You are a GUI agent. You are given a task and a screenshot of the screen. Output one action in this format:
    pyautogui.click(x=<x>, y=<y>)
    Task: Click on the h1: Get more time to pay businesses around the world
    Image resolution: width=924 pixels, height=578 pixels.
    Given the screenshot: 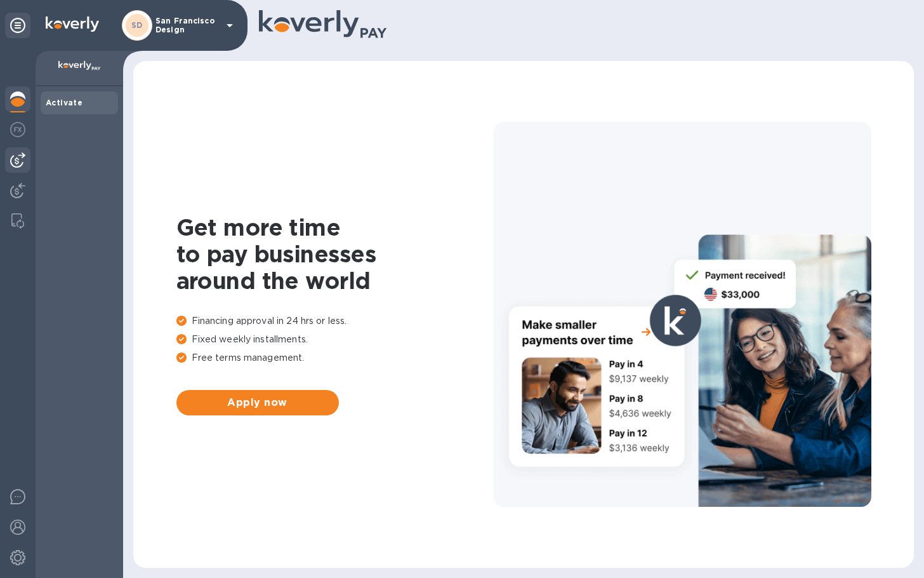 What is the action you would take?
    pyautogui.click(x=335, y=254)
    